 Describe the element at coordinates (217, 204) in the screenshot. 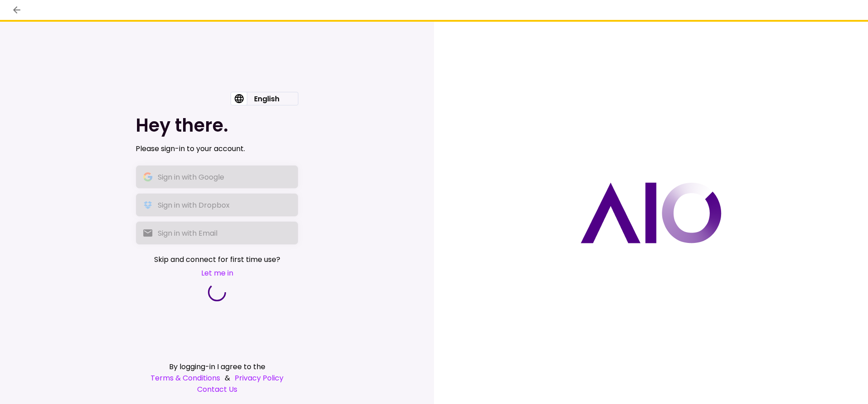

I see `button: Sign in with Dropbox` at that location.